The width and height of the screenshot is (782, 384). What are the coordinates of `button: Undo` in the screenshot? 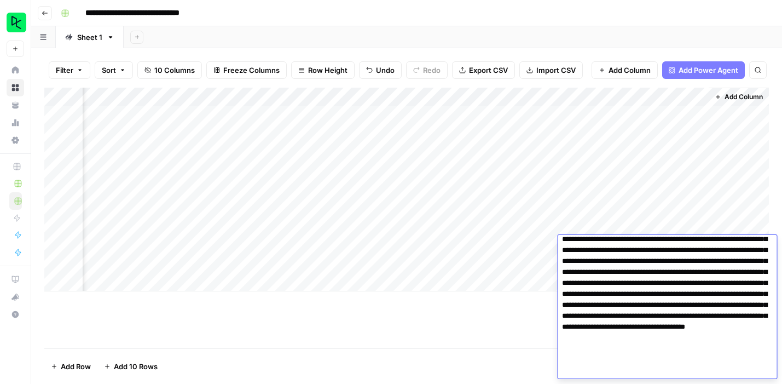 It's located at (380, 70).